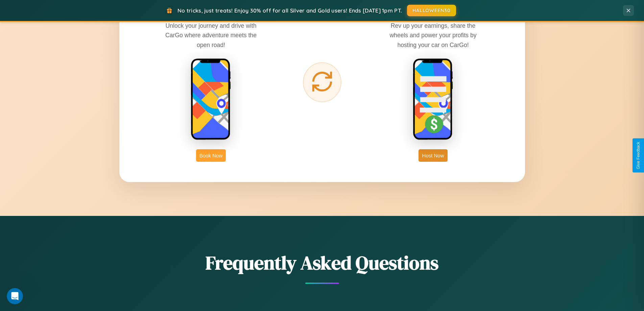  Describe the element at coordinates (433, 156) in the screenshot. I see `button: Host Now` at that location.